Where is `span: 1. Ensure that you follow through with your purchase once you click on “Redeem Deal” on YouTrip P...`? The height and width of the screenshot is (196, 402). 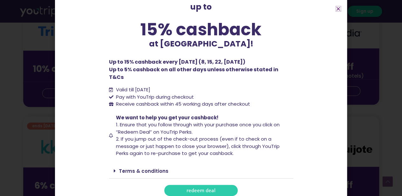 span: 1. Ensure that you follow through with your purchase once you click on “Redeem Deal” on YouTrip P... is located at coordinates (198, 128).